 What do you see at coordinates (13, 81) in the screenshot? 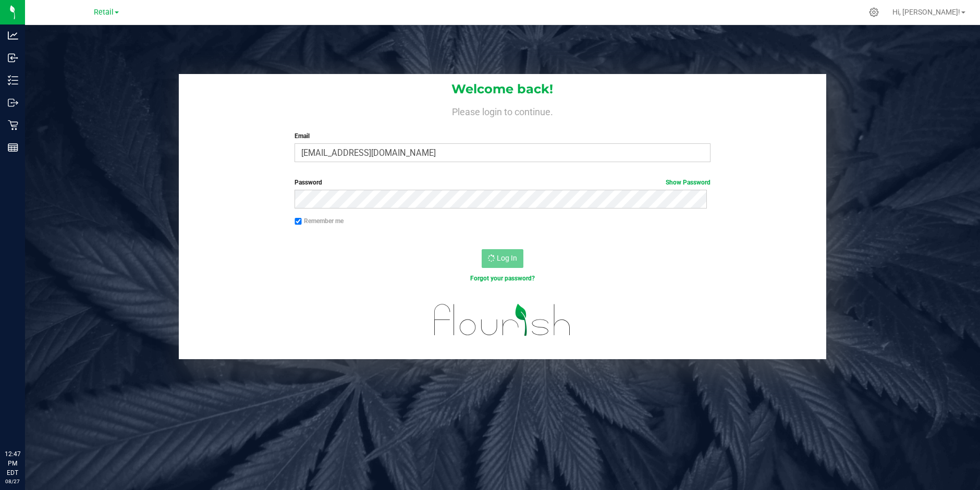
I see `inline-svg: Inventory` at bounding box center [13, 81].